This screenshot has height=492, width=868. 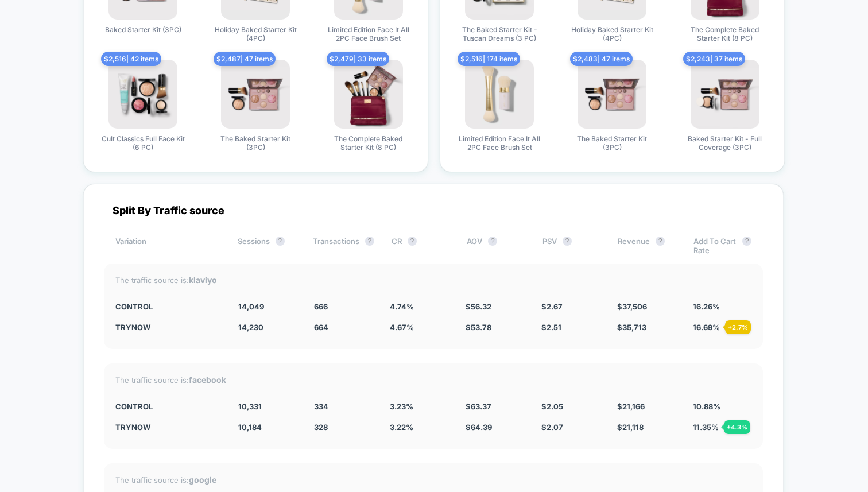 I want to click on span: $ 63.37, so click(x=478, y=406).